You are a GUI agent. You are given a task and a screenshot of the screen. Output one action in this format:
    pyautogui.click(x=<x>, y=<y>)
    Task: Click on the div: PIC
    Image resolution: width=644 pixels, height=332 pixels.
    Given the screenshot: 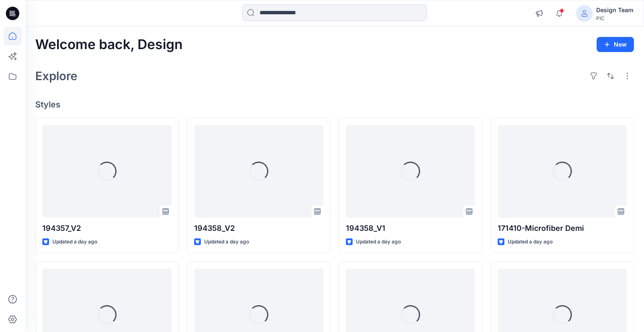 What is the action you would take?
    pyautogui.click(x=615, y=18)
    